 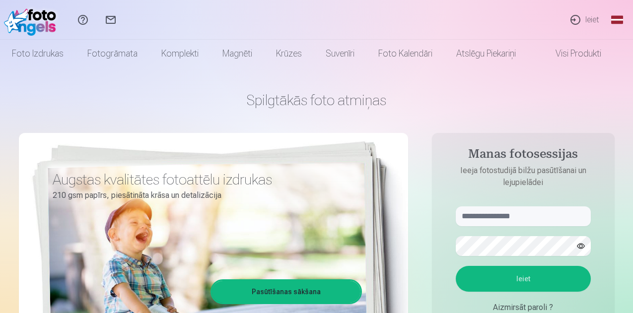 What do you see at coordinates (204, 180) in the screenshot?
I see `h3: Augstas kvalitātes fotoattēlu izdrukas` at bounding box center [204, 180].